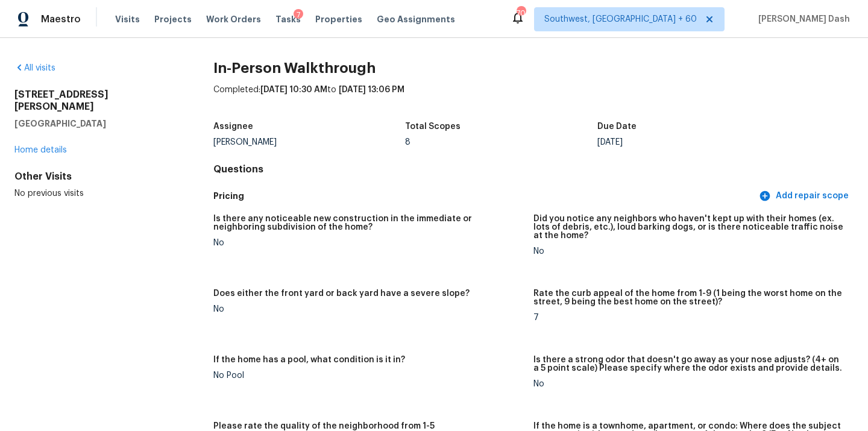 The width and height of the screenshot is (868, 431). I want to click on a: All visits, so click(35, 68).